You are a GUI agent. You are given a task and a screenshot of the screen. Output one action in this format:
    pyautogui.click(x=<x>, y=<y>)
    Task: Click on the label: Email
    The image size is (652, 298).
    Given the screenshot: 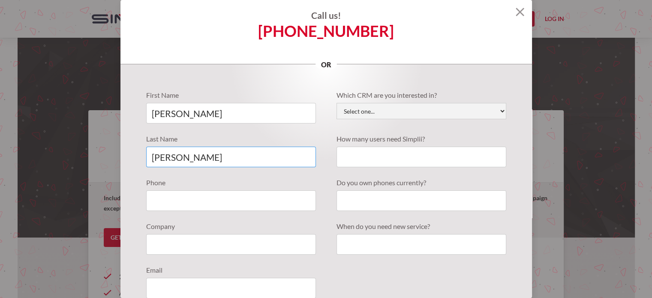 What is the action you would take?
    pyautogui.click(x=231, y=270)
    